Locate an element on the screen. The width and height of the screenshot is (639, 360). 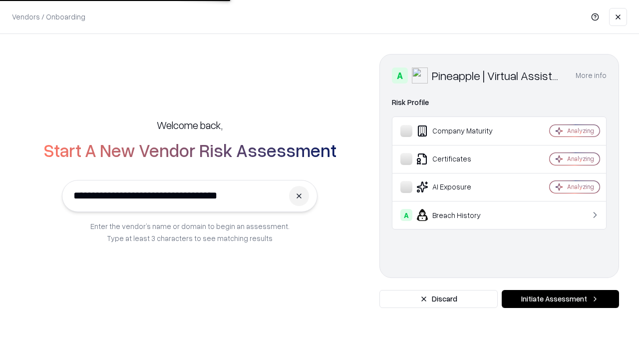
p: Enter the vendor’s name or domain to begin an assessment. Type at least 3 characters to see match... is located at coordinates (190, 232).